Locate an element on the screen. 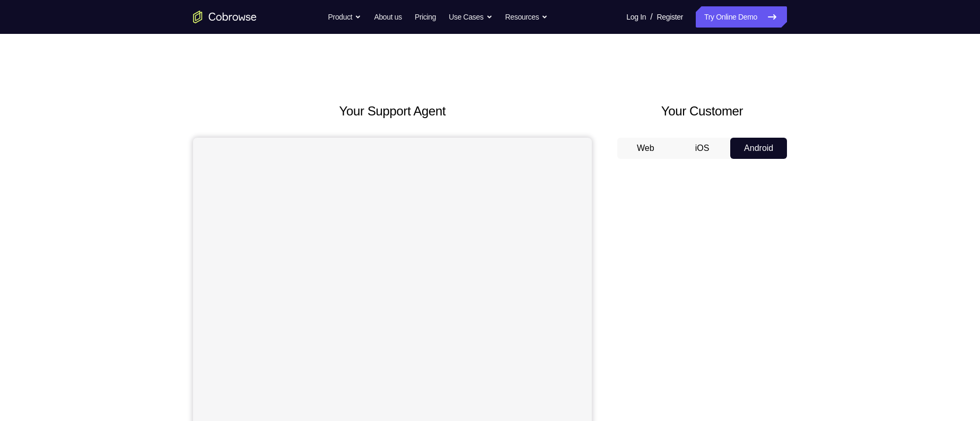 This screenshot has height=421, width=980. button: Product is located at coordinates (345, 17).